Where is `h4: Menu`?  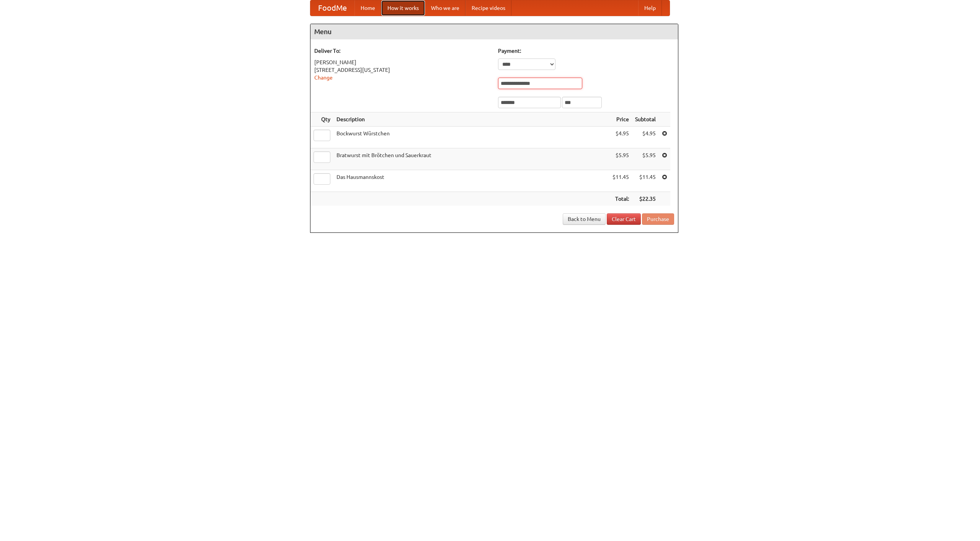
h4: Menu is located at coordinates (494, 32).